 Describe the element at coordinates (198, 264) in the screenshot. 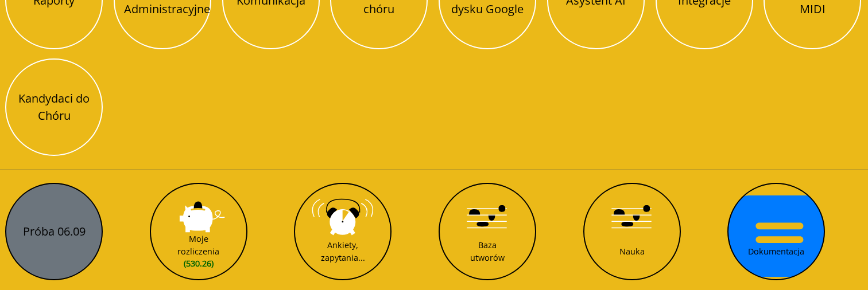

I see `span: (530.26)` at that location.